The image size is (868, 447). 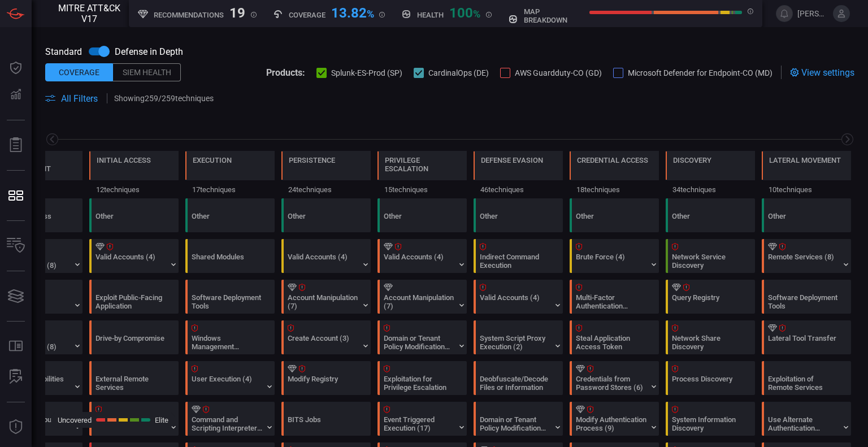 What do you see at coordinates (134, 297) in the screenshot?
I see `div: T1190: Exploit Public-Facing Application` at bounding box center [134, 297].